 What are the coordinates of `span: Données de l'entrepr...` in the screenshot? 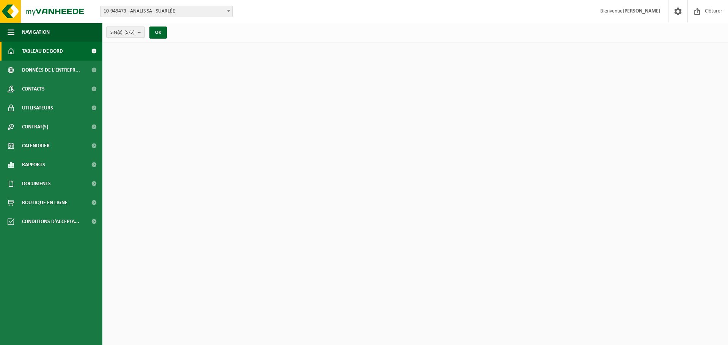 It's located at (51, 70).